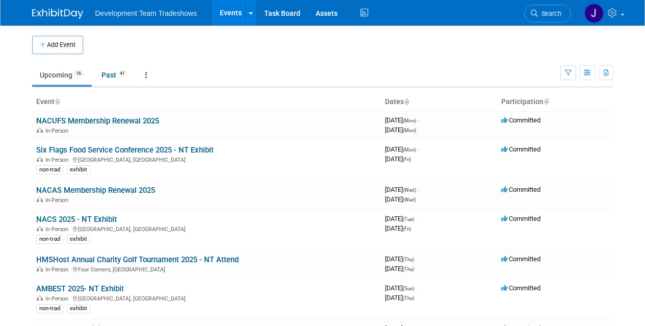  Describe the element at coordinates (62, 75) in the screenshot. I see `a: Upcoming16` at that location.